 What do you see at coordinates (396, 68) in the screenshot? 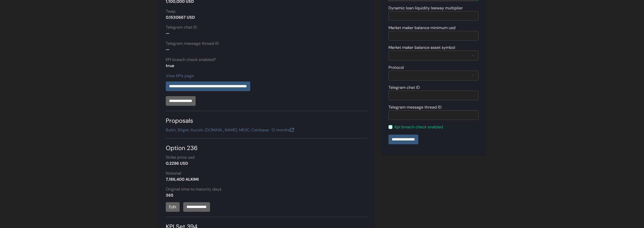
I see `label: Protocol` at bounding box center [396, 68].